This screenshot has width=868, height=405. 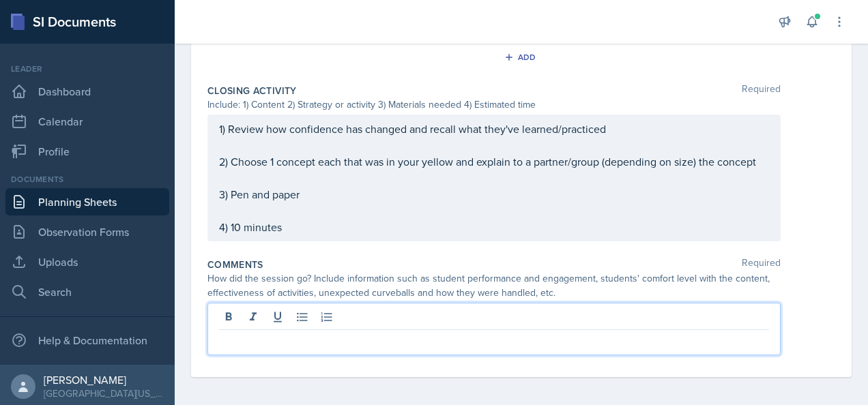 I want to click on div: Include: 1) Content 2) Strategy or activity 3) Materials needed 4) Estimated time, so click(x=494, y=104).